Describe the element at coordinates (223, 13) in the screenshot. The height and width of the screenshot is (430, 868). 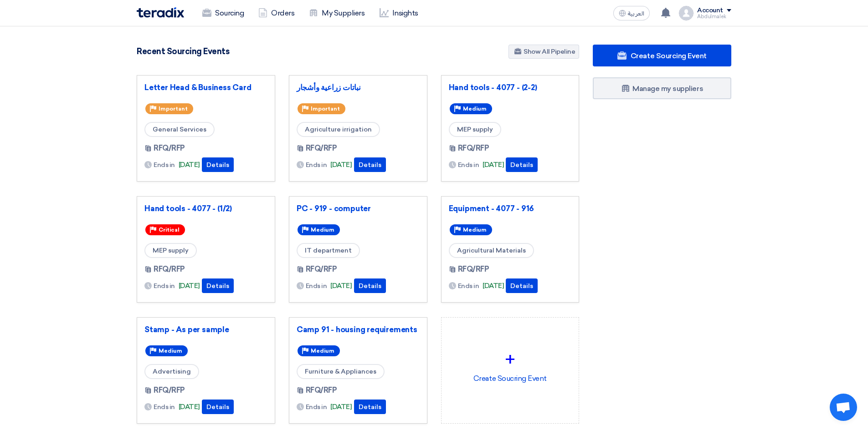
I see `a: Sourcing` at that location.